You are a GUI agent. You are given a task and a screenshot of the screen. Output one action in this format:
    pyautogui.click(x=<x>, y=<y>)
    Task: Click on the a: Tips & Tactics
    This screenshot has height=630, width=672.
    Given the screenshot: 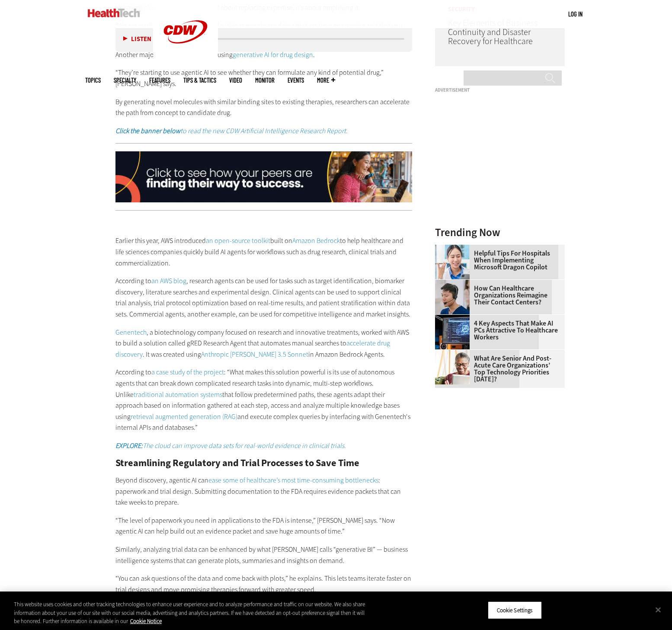 What is the action you would take?
    pyautogui.click(x=200, y=80)
    